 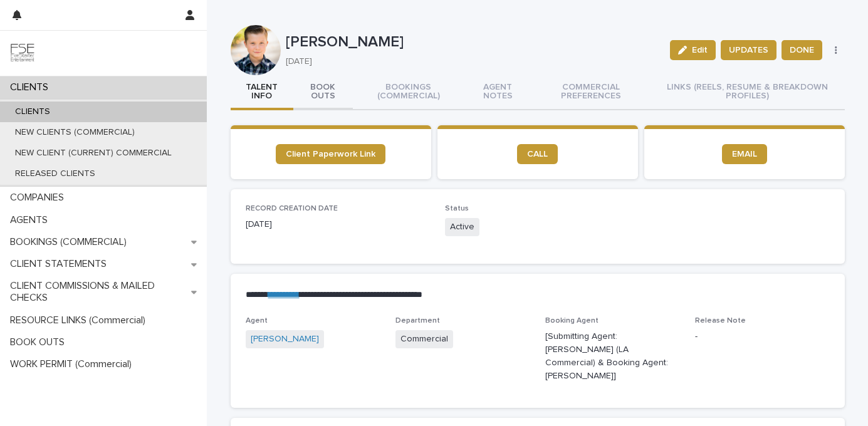 I want to click on p: AGENTS, so click(x=31, y=220).